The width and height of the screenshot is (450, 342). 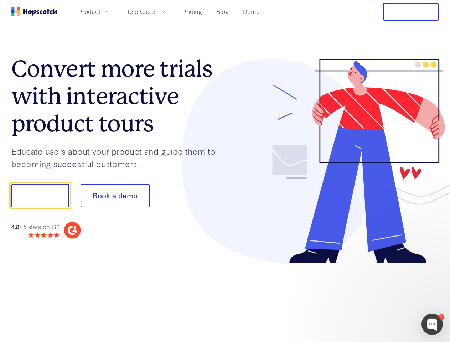 I want to click on a: Book a demo, so click(x=115, y=196).